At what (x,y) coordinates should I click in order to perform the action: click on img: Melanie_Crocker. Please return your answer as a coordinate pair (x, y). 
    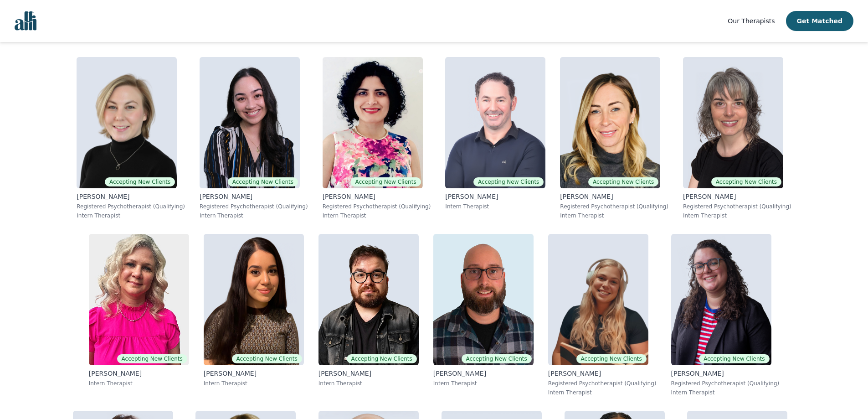
    Looking at the image, I should click on (733, 123).